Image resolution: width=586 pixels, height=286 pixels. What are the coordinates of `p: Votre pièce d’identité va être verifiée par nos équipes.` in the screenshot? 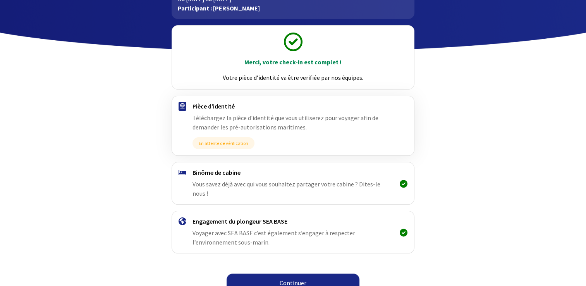 It's located at (293, 77).